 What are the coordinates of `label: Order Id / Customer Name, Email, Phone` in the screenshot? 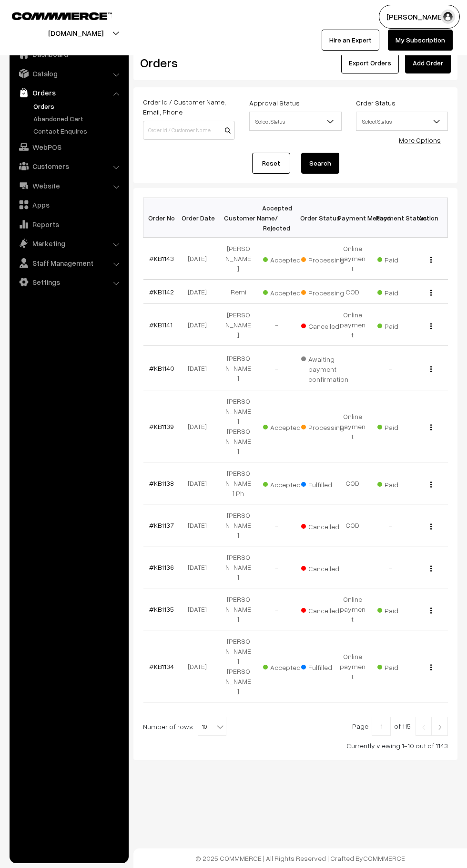 It's located at (189, 107).